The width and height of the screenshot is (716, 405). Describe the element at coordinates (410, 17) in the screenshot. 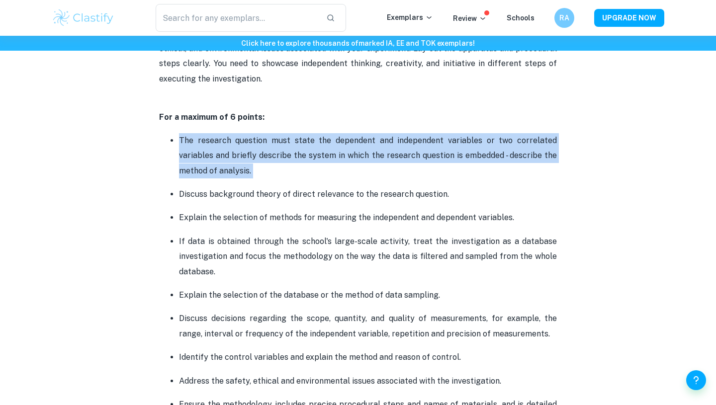

I see `p: Exemplars` at that location.